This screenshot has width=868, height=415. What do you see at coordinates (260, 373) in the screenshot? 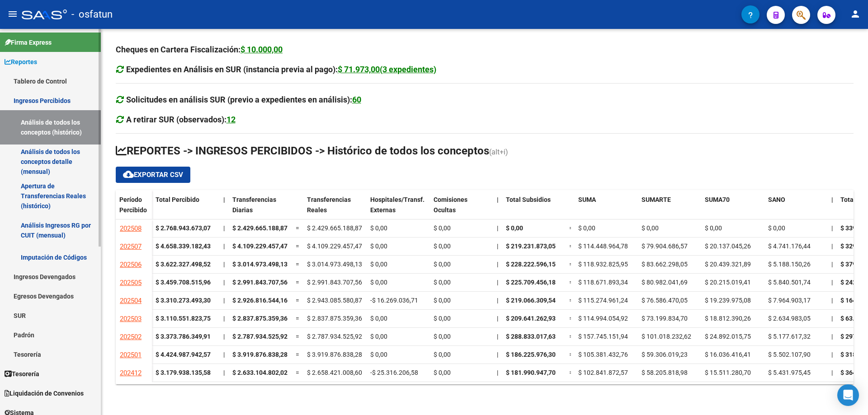
I see `span: $ 2.633.104.802,02` at bounding box center [260, 373].